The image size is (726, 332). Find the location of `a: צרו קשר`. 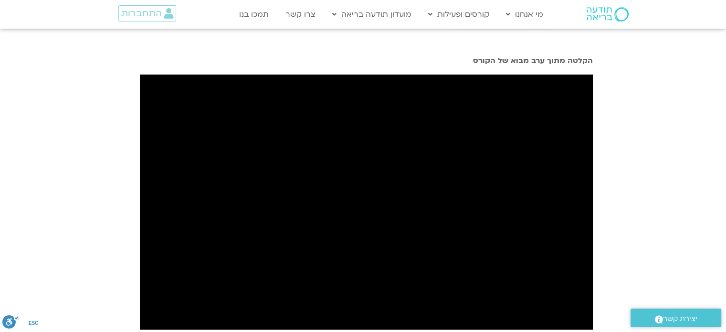

a: צרו קשר is located at coordinates (300, 14).